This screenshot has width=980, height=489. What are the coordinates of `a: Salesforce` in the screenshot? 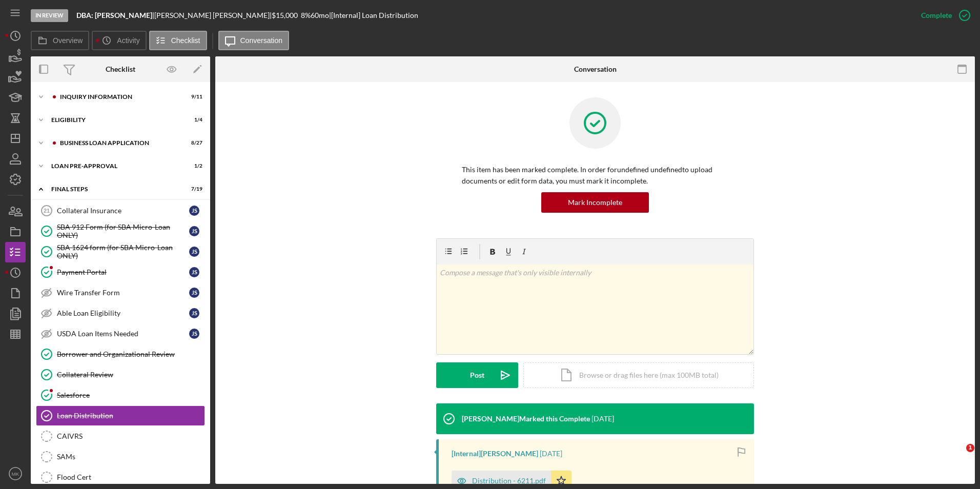 It's located at (120, 395).